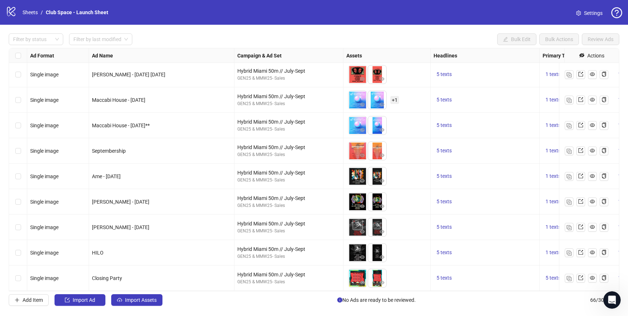  Describe the element at coordinates (18, 176) in the screenshot. I see `div: Select row 62` at that location.